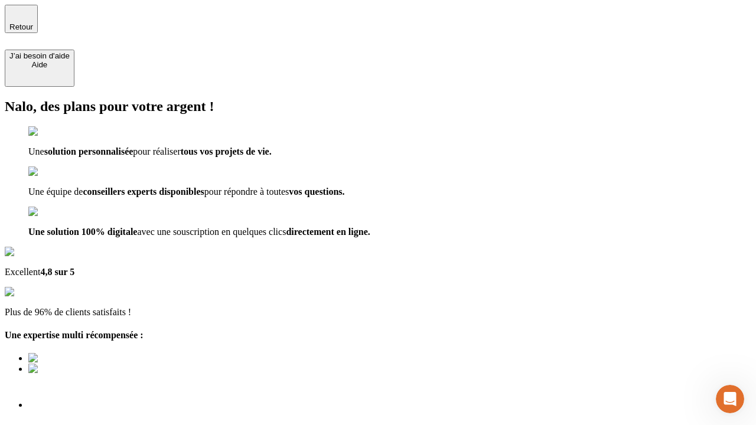 The image size is (756, 425). What do you see at coordinates (378, 106) in the screenshot?
I see `h2: Nalo, des plans pour votre argent !` at bounding box center [378, 106].